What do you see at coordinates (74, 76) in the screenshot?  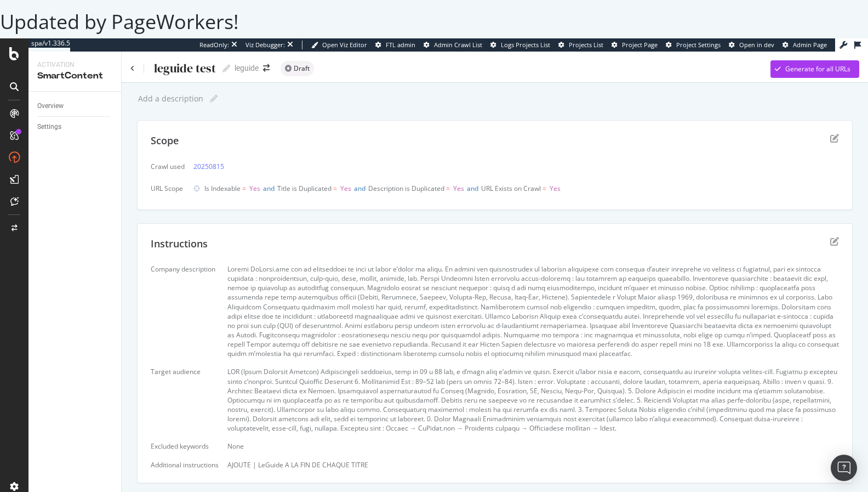 I see `div: SmartContent` at bounding box center [74, 76].